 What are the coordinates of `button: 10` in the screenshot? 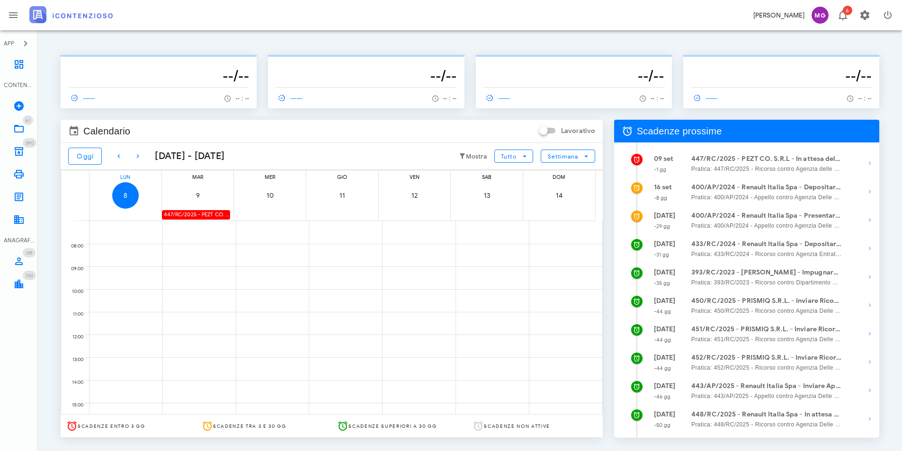 It's located at (270, 196).